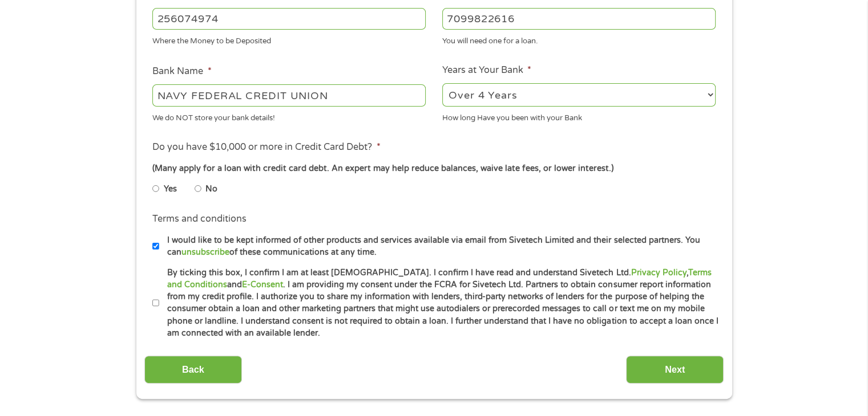 The height and width of the screenshot is (416, 868). What do you see at coordinates (181, 71) in the screenshot?
I see `label: Bank Name` at bounding box center [181, 71].